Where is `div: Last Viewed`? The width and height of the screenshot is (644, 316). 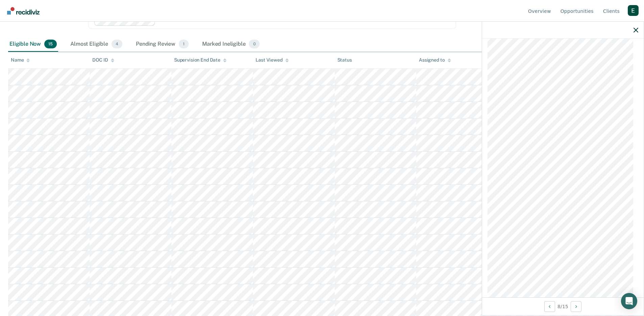
div: Last Viewed is located at coordinates (272, 60).